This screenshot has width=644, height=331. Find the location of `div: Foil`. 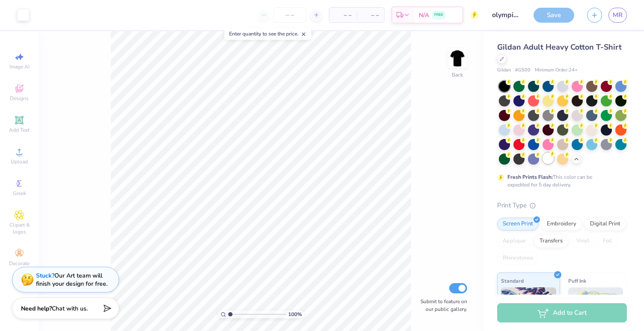

div: Foil is located at coordinates (607, 241).